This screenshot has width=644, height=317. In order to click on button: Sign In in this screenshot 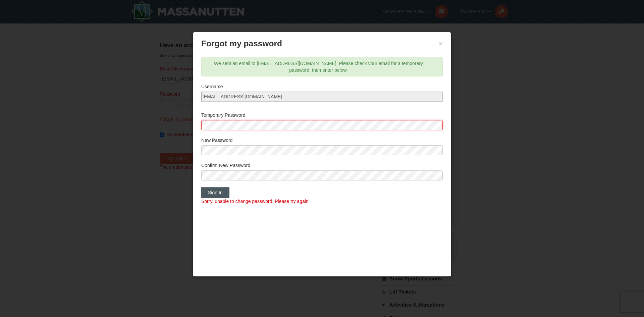, I will do `click(215, 193)`.